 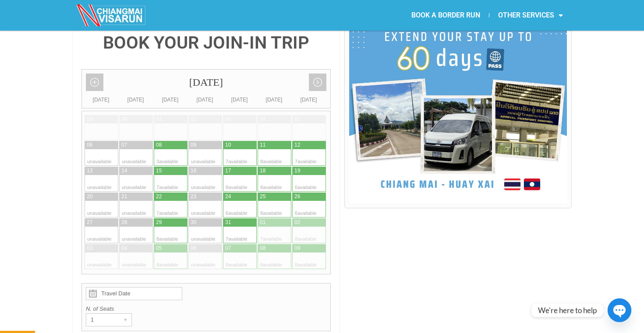 I want to click on a: OTHER SERVICES, so click(x=531, y=15).